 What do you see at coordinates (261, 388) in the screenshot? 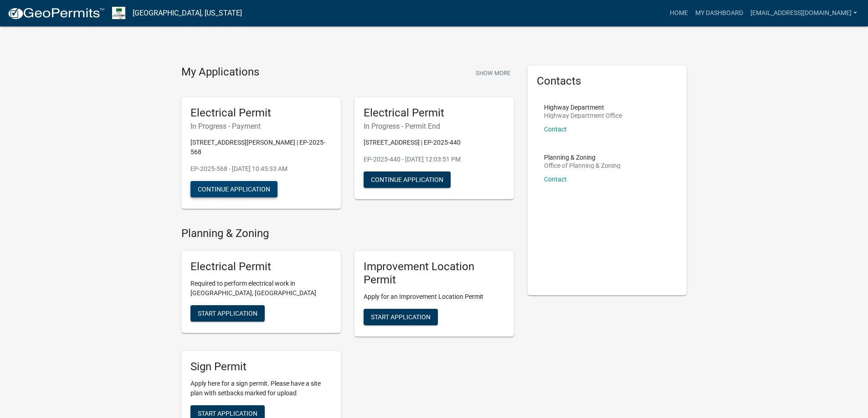
I see `p: Apply here for a sign permit. Please have a site plan with setbacks marked for upload` at bounding box center [261, 388].